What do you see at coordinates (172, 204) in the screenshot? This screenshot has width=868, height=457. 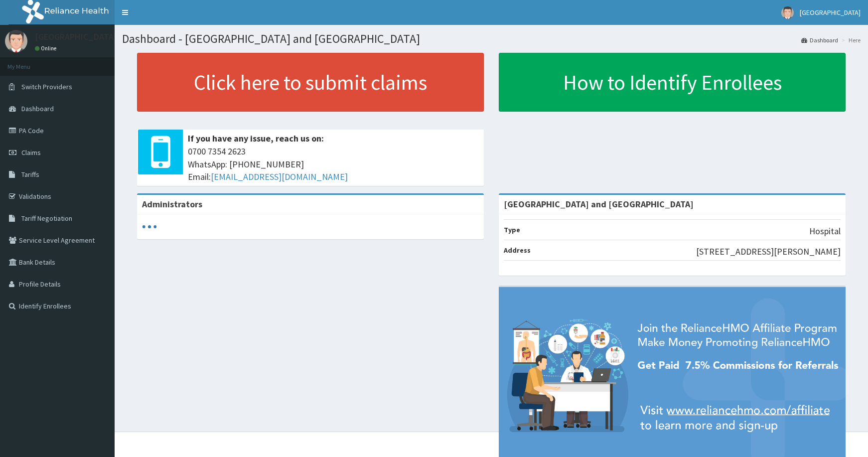 I see `b: Administrators` at bounding box center [172, 204].